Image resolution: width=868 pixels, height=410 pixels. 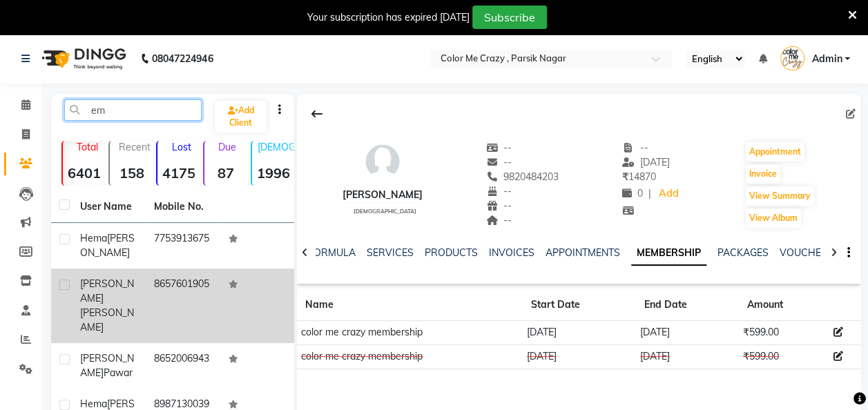 What do you see at coordinates (779, 196) in the screenshot?
I see `button: View Summary` at bounding box center [779, 196].